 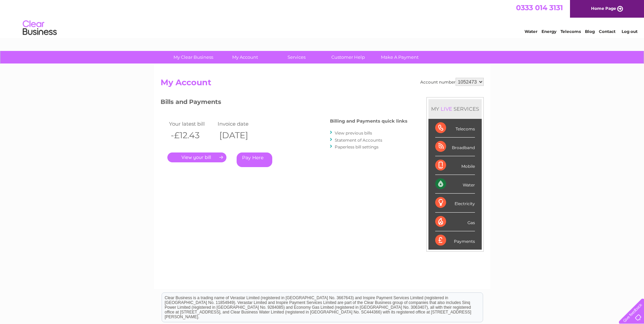 I want to click on div: Account number, so click(x=452, y=82).